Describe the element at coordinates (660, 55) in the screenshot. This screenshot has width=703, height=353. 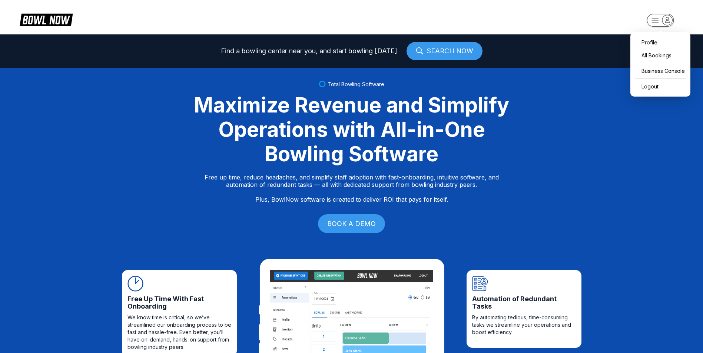
I see `div: All Bookings` at that location.